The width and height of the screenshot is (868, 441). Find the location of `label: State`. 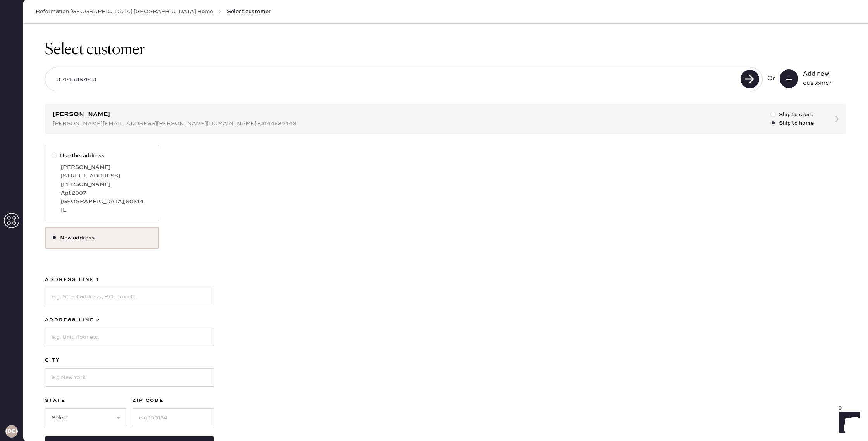

label: State is located at coordinates (86, 400).